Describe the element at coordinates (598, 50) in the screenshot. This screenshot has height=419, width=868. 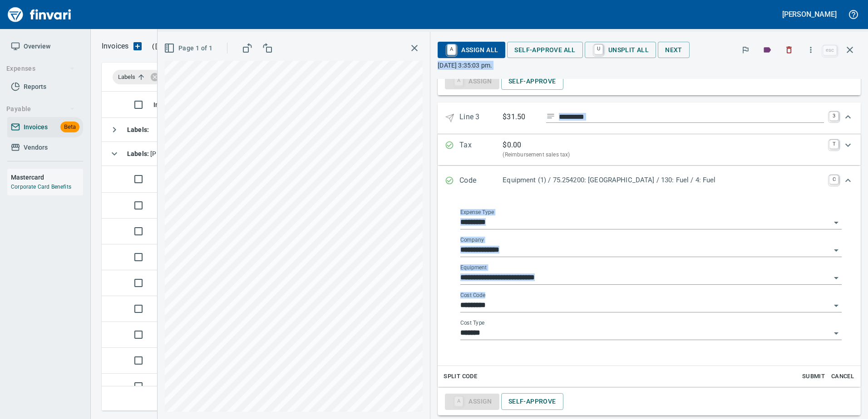
I see `a: U` at that location.